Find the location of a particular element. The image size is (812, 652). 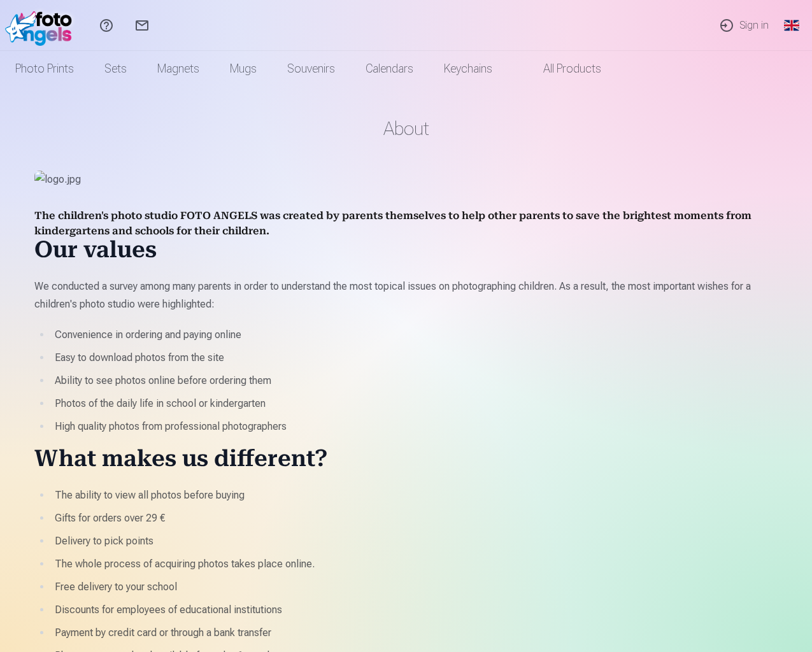

li: The ability to view all photos before buying is located at coordinates (415, 496).